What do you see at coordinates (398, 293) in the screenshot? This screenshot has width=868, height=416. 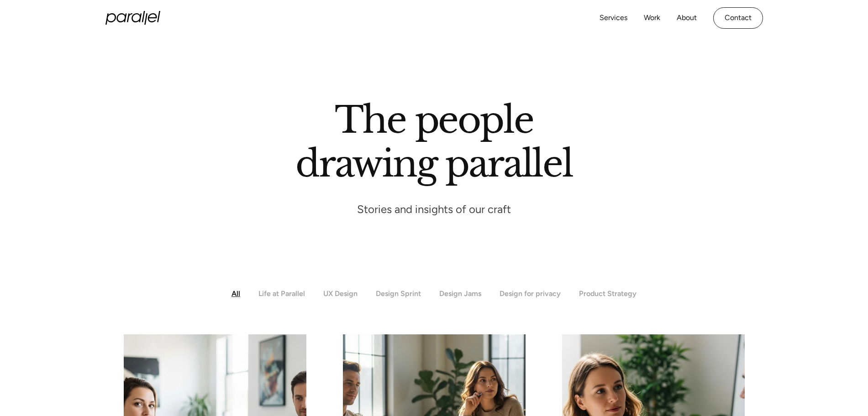 I see `div: Design Sprint` at bounding box center [398, 293].